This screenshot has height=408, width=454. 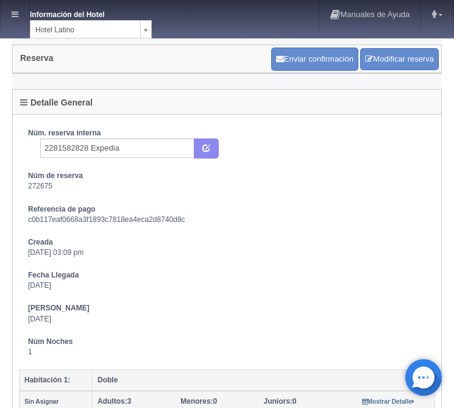 What do you see at coordinates (315, 59) in the screenshot?
I see `button: Enviar confirmación` at bounding box center [315, 59].